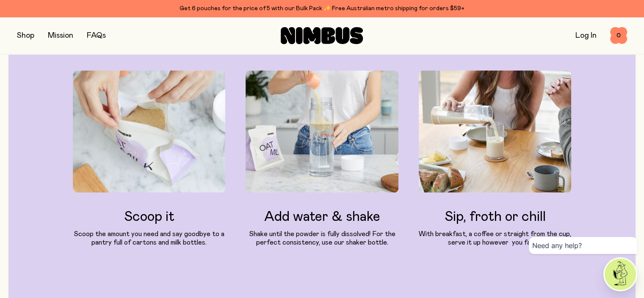 The height and width of the screenshot is (298, 644). I want to click on p: Scoop the amount you need and say goodbye to a pantry full of cartons and milk bottles., so click(149, 238).